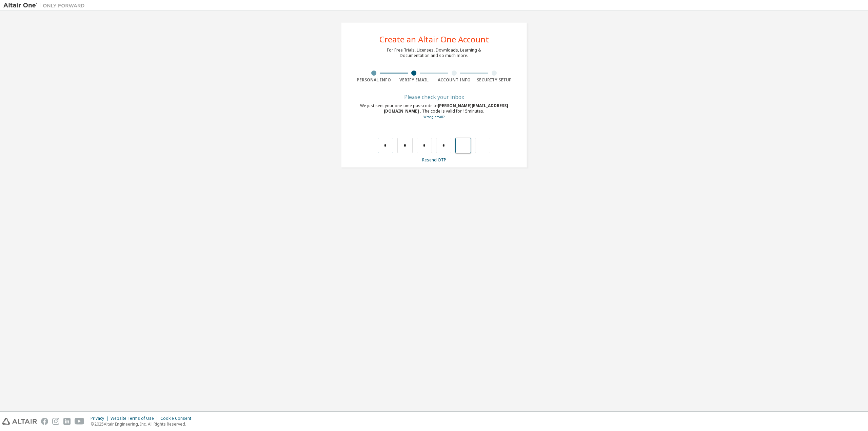 The height and width of the screenshot is (431, 868). I want to click on div: Website Terms of Use, so click(135, 418).